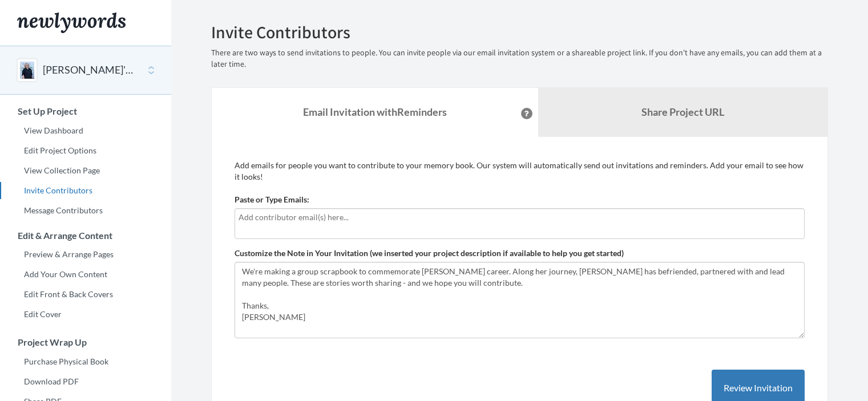  I want to click on input: Add contributor email(s) here..., so click(520, 217).